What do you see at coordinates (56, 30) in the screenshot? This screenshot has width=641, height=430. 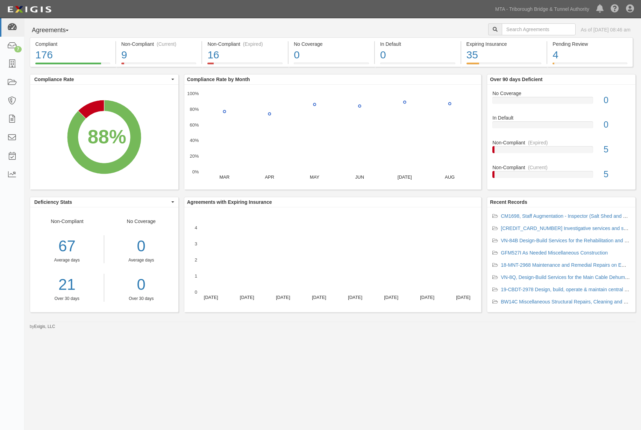 I see `button: Agreements` at bounding box center [56, 30].